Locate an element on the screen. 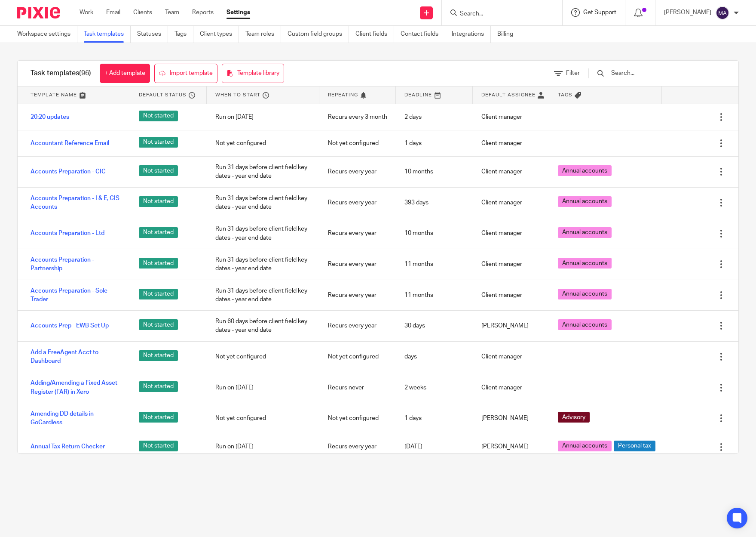 This screenshot has width=756, height=537. a: Email is located at coordinates (113, 13).